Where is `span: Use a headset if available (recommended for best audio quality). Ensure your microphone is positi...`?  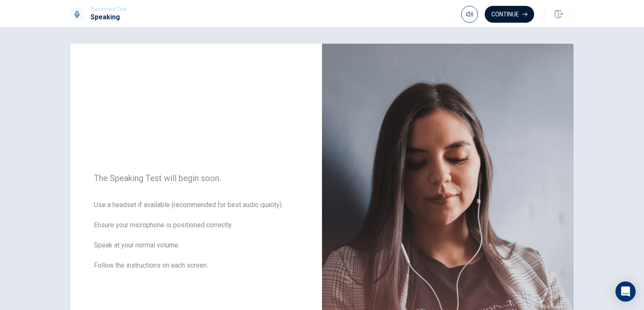
span: Use a headset if available (recommended for best audio quality). Ensure your microphone is positi... is located at coordinates (196, 240).